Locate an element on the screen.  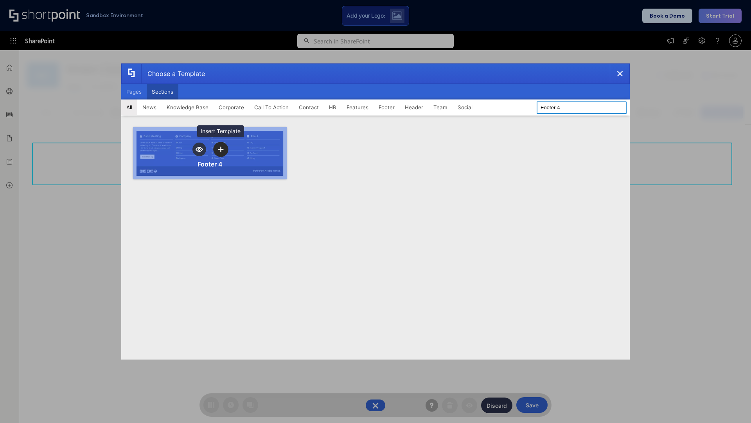
button: Header is located at coordinates (414, 107).